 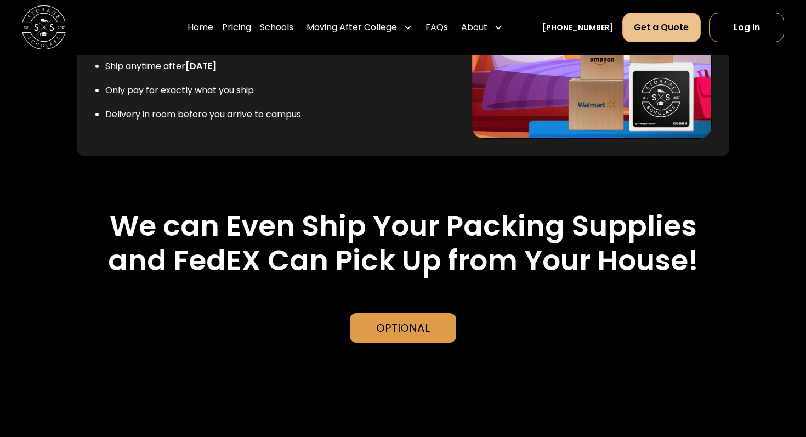 What do you see at coordinates (236, 27) in the screenshot?
I see `a: Pricing` at bounding box center [236, 27].